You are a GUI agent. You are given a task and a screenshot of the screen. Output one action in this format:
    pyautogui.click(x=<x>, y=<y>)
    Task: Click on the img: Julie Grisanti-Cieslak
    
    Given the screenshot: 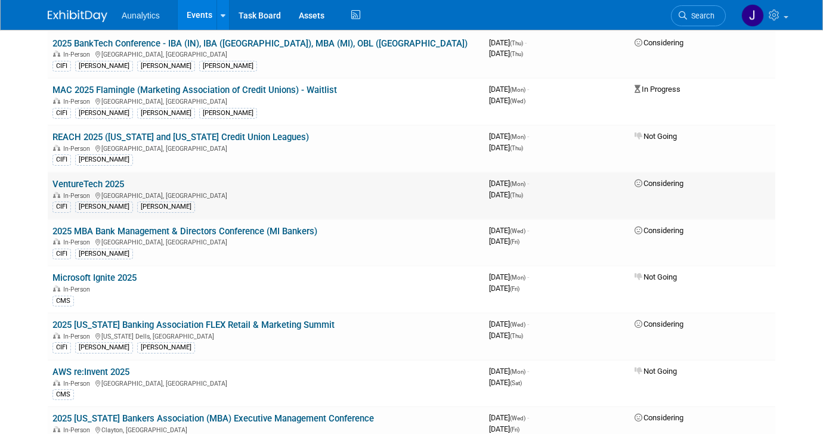 What is the action you would take?
    pyautogui.click(x=753, y=16)
    